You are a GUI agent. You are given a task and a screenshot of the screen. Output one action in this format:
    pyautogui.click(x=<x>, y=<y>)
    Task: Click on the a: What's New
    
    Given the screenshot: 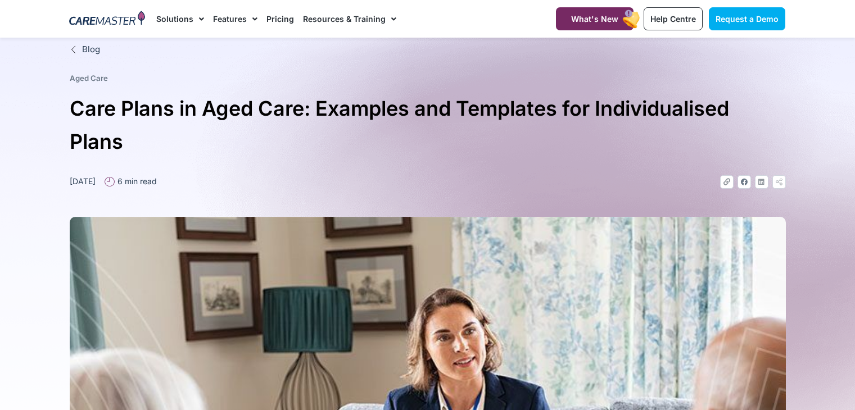 What is the action you would take?
    pyautogui.click(x=594, y=19)
    